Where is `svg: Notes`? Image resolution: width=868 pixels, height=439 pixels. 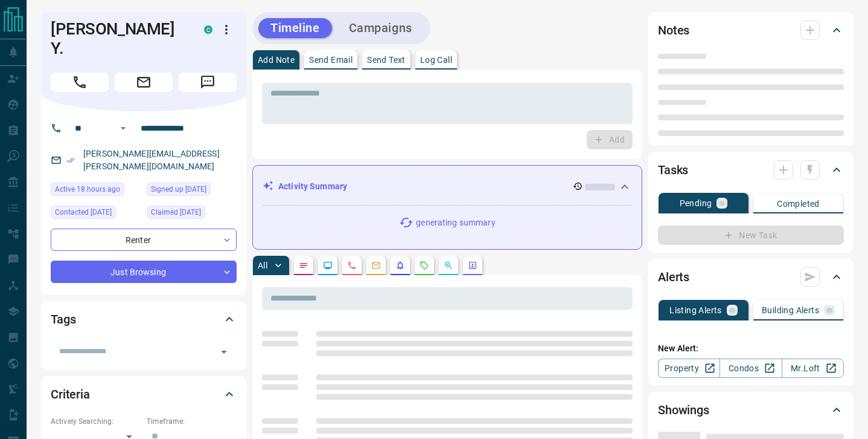 svg: Notes is located at coordinates (303, 265).